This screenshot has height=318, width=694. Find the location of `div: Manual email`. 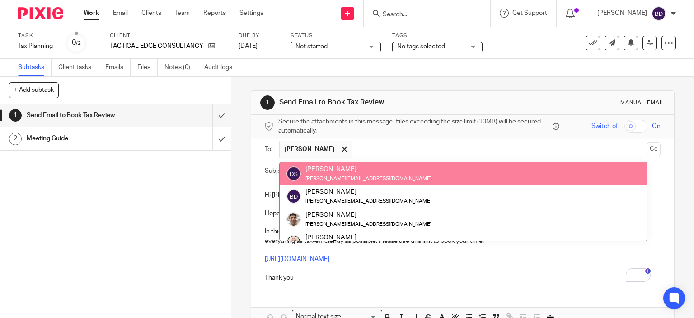

div: Manual email is located at coordinates (642, 103).